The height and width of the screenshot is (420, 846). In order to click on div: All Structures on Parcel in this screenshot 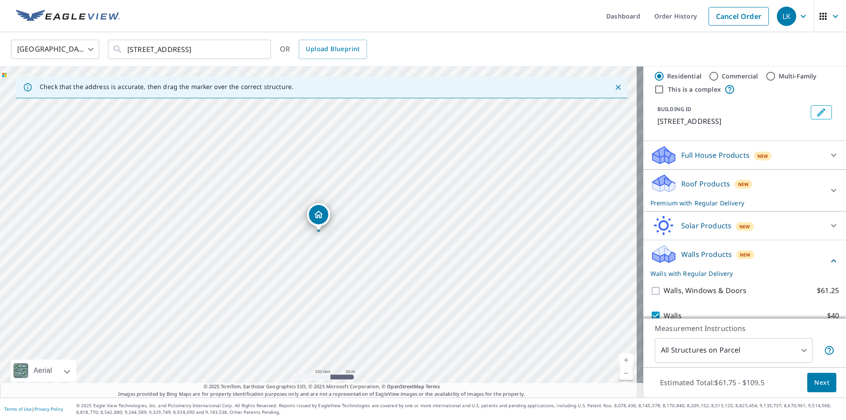, I will do `click(734, 350)`.